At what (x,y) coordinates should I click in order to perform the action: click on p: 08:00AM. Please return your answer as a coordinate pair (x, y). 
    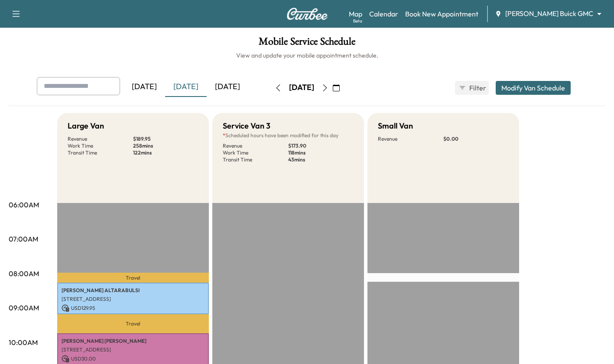
    Looking at the image, I should click on (24, 274).